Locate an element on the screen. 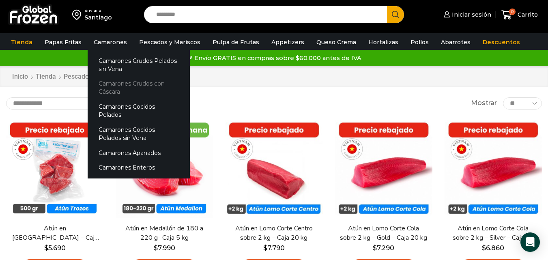 This screenshot has height=260, width=548. div: Enviar a is located at coordinates (98, 11).